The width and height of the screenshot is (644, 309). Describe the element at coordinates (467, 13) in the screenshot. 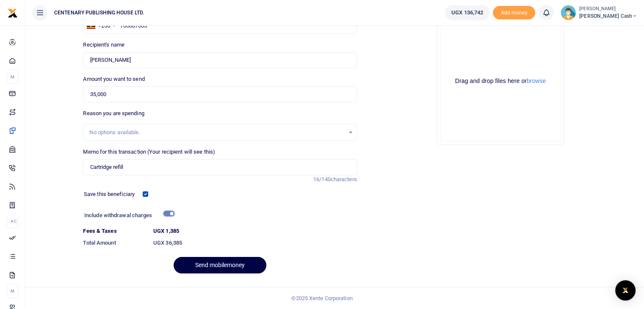

I see `span: UGX 136,742` at that location.